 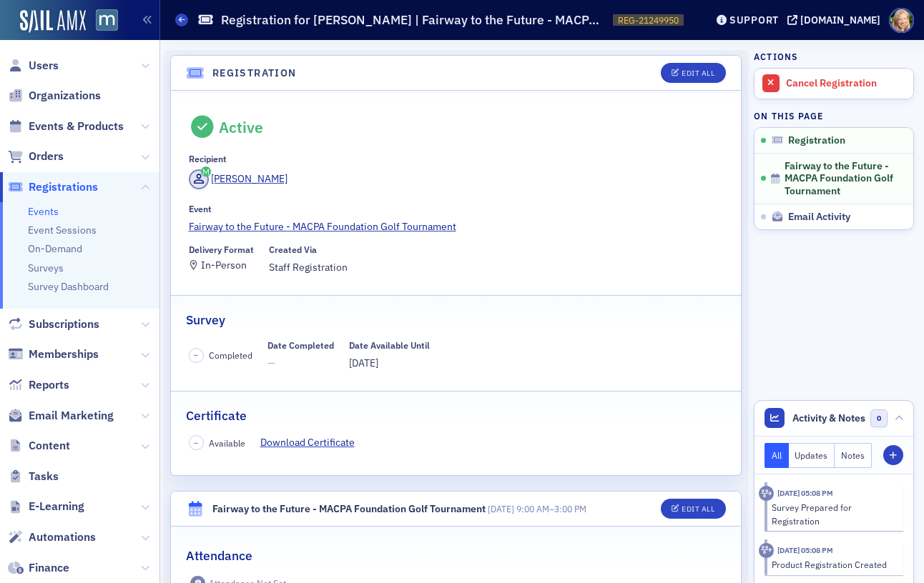 I want to click on a: Users, so click(x=33, y=66).